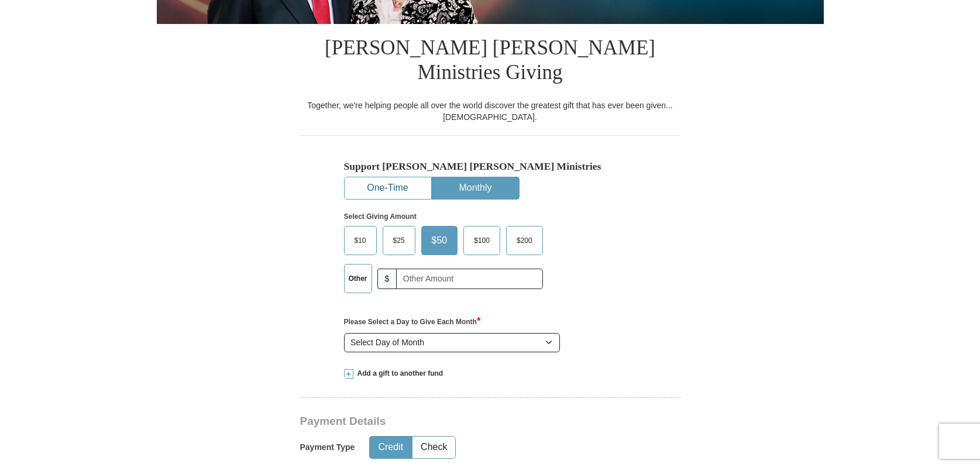 The image size is (980, 467). What do you see at coordinates (399, 373) in the screenshot?
I see `span: Add a gift to another fund` at bounding box center [399, 373].